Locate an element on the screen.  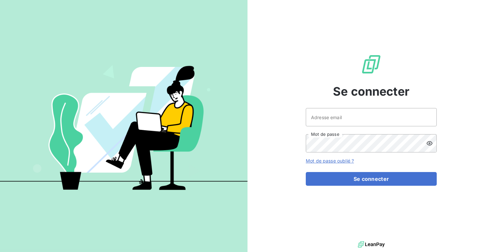
span: Se connecter is located at coordinates (371, 92).